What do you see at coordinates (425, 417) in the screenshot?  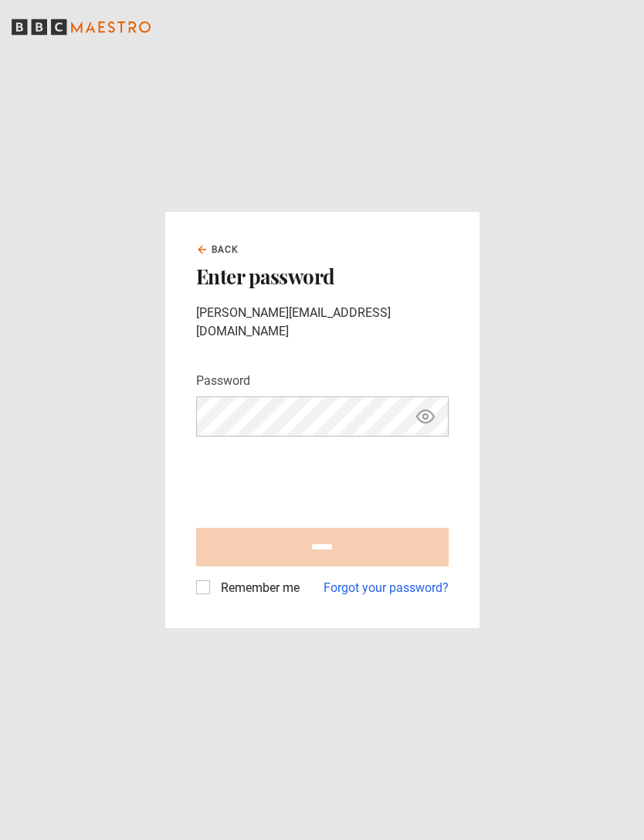 I see `button: Show password` at bounding box center [425, 417].